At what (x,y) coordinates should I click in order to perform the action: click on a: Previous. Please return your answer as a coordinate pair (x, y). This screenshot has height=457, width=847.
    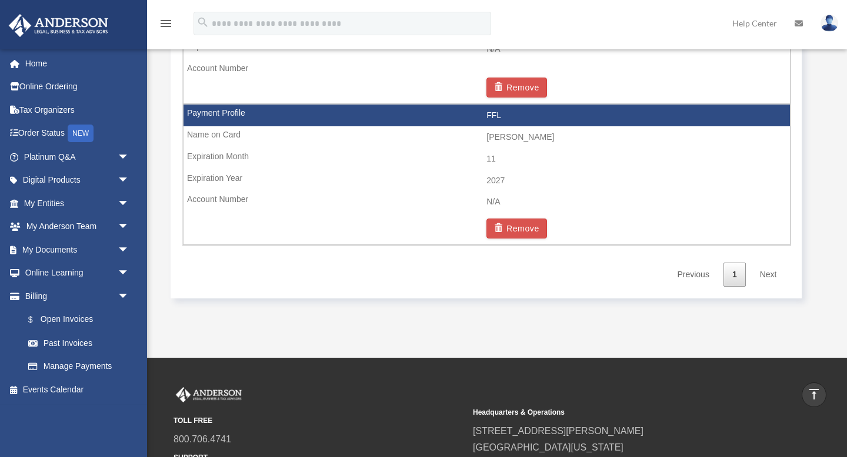
    Looking at the image, I should click on (693, 275).